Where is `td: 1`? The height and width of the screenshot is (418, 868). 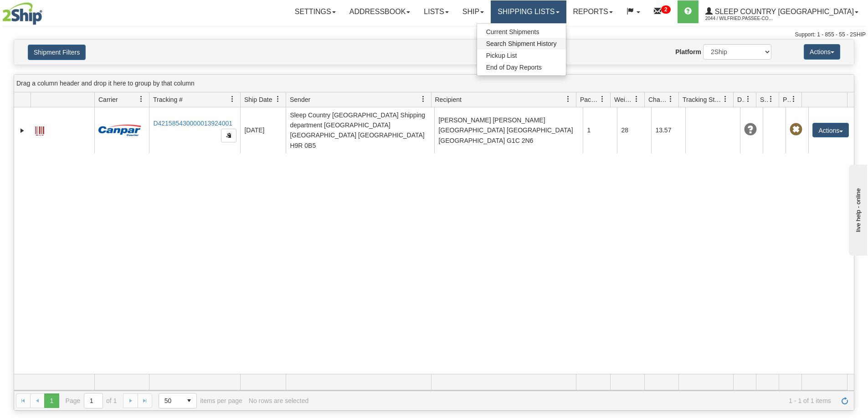 td: 1 is located at coordinates (599, 130).